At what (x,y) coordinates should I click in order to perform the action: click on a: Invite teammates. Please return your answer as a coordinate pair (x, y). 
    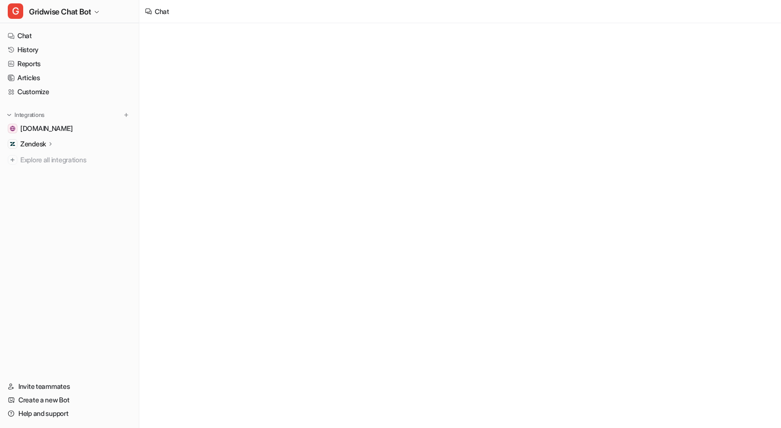
    Looking at the image, I should click on (69, 387).